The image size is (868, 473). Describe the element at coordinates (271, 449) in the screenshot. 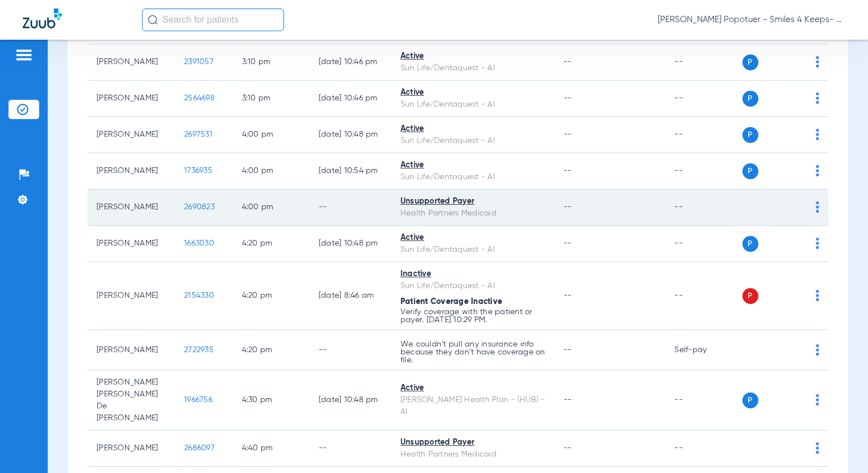

I see `td: 4:40 PM` at that location.